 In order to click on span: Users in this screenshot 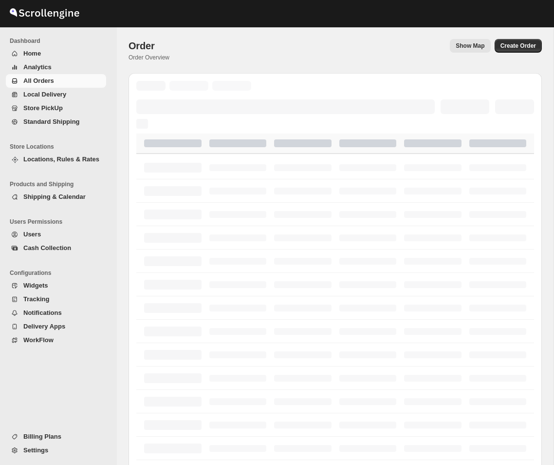, I will do `click(32, 234)`.